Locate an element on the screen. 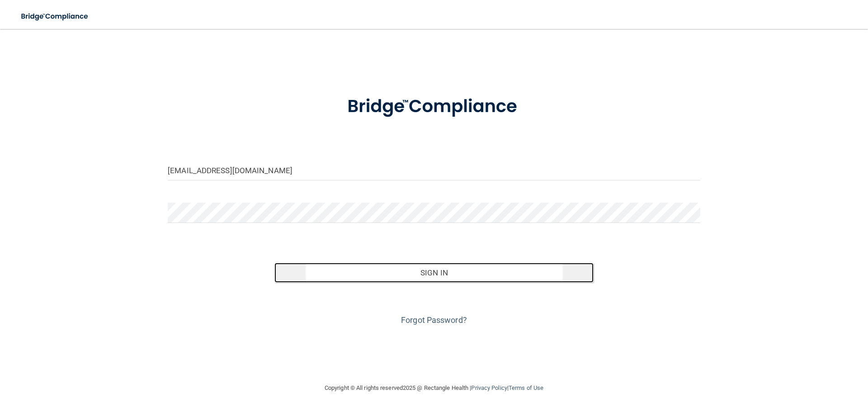  a: Privacy Policy is located at coordinates (489, 387).